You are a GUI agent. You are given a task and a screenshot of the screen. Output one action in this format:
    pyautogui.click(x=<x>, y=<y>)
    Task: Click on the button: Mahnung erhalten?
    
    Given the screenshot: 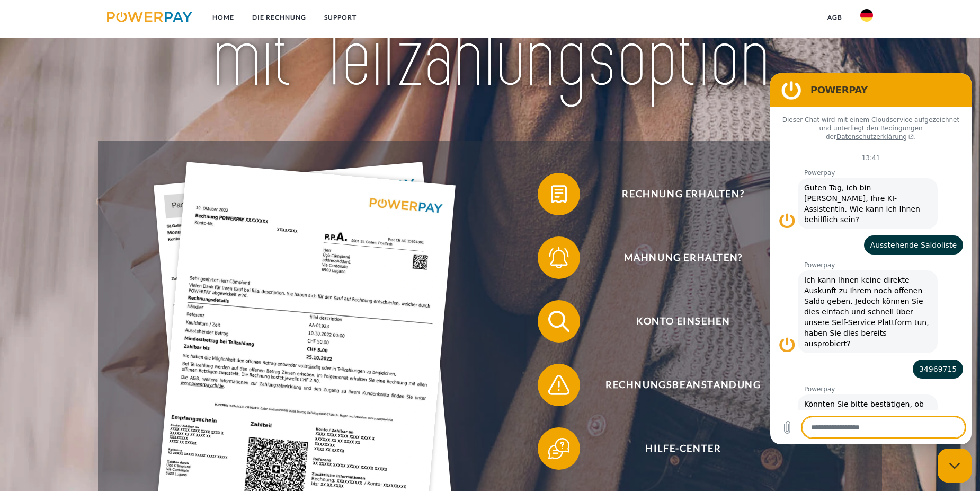 What is the action you would take?
    pyautogui.click(x=675, y=258)
    